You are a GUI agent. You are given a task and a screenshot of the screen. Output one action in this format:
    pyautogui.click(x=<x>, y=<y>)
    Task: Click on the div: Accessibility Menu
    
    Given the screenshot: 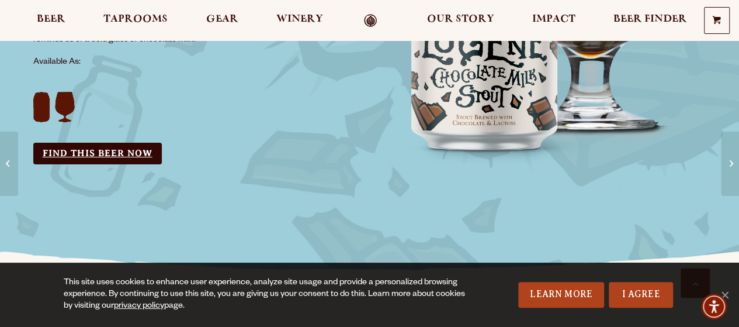 What is the action you would take?
    pyautogui.click(x=714, y=306)
    